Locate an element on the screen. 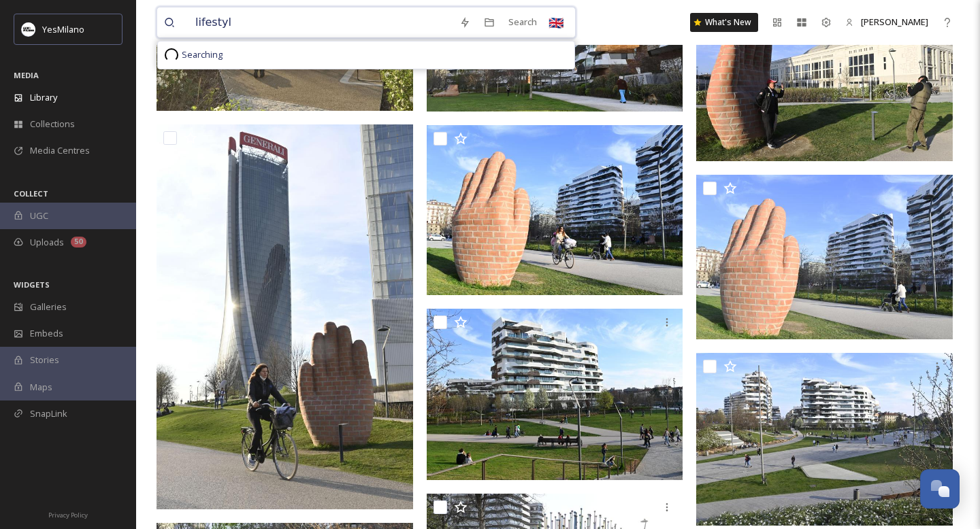 The image size is (980, 529). span: Library is located at coordinates (44, 97).